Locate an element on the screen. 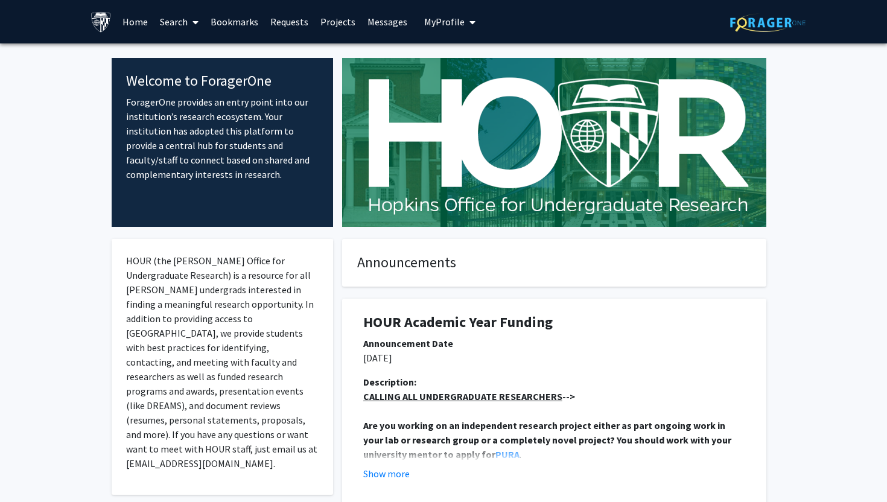 Image resolution: width=887 pixels, height=502 pixels. strong: Are you working on an independent research project either as part ongoing work in your lab or res... is located at coordinates (548, 440).